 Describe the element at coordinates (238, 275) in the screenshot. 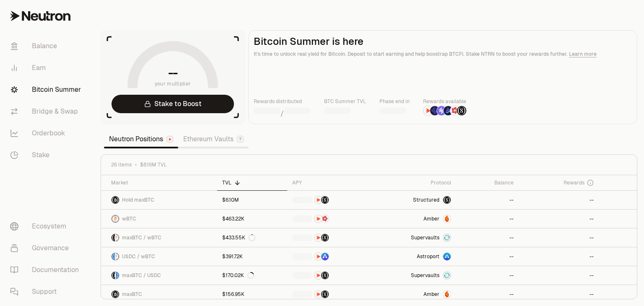

I see `div: $170.02K` at that location.